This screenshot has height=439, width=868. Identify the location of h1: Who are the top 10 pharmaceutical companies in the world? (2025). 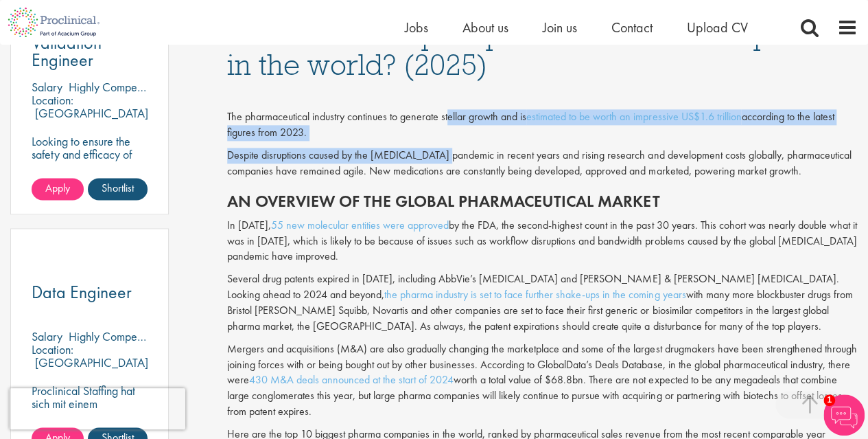
(542, 50).